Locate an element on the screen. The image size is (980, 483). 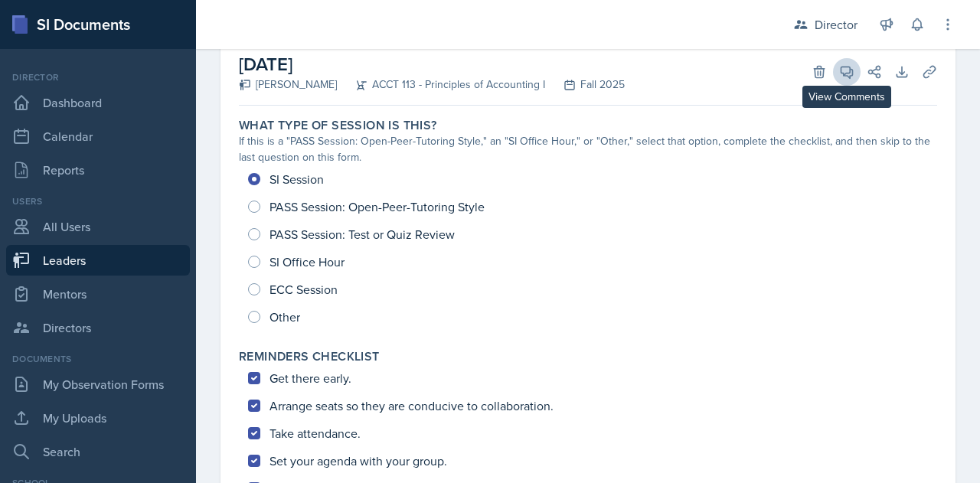
button: View Comments is located at coordinates (847, 72).